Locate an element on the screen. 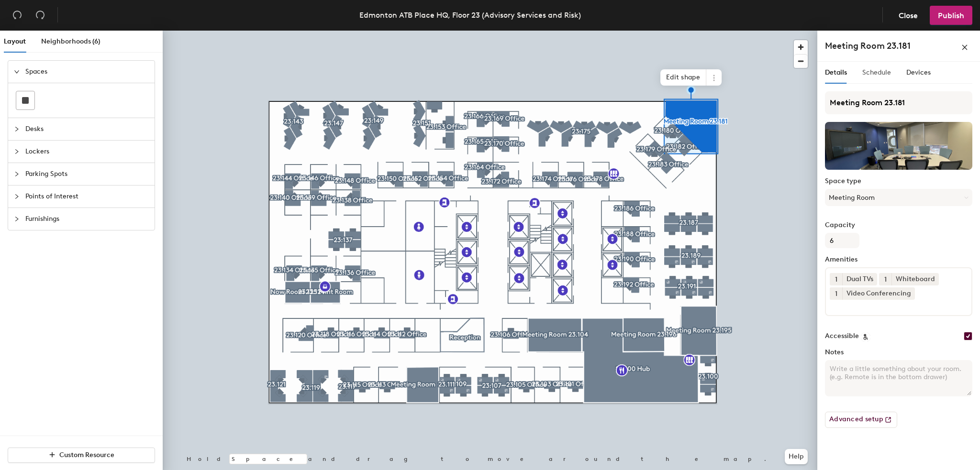  span: close is located at coordinates (965, 47).